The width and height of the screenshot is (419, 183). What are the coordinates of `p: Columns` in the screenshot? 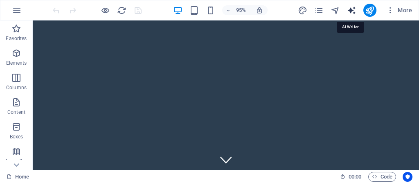 It's located at (16, 88).